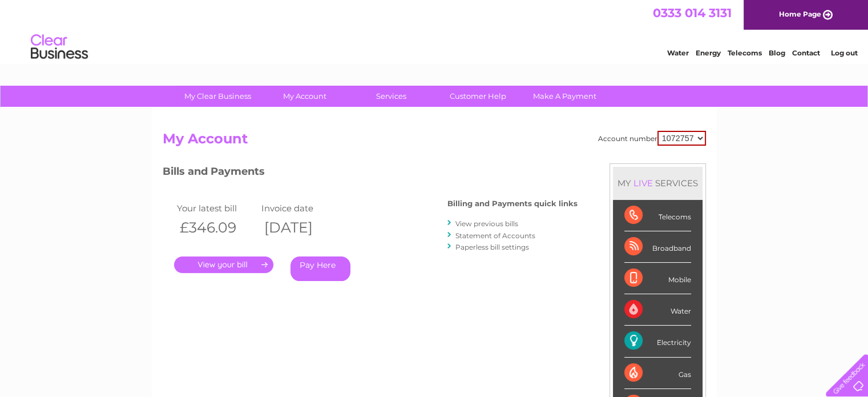 Image resolution: width=868 pixels, height=397 pixels. I want to click on h3: Bills and Payments, so click(370, 173).